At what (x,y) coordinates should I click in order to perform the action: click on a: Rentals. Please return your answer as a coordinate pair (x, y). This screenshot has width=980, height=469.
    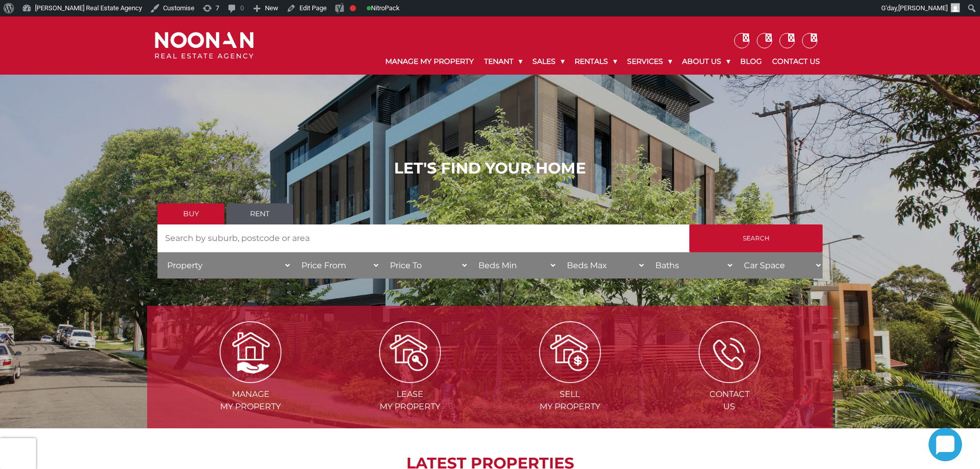
    Looking at the image, I should click on (596, 61).